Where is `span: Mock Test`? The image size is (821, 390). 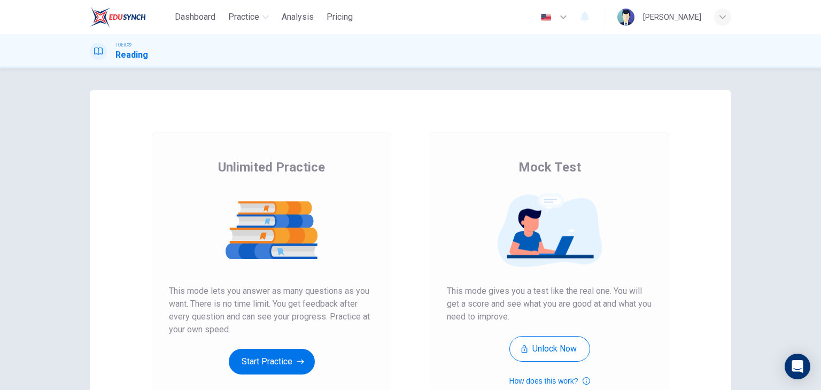
span: Mock Test is located at coordinates (549, 167).